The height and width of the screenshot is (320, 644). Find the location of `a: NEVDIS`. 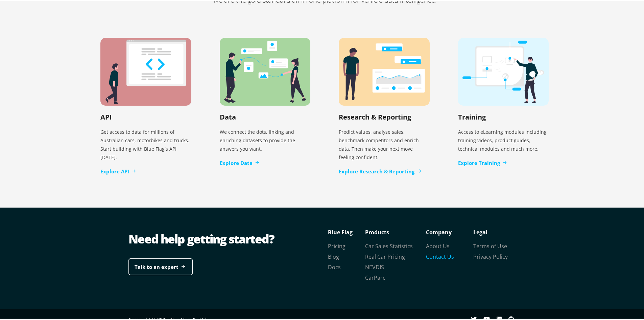

a: NEVDIS is located at coordinates (374, 266).